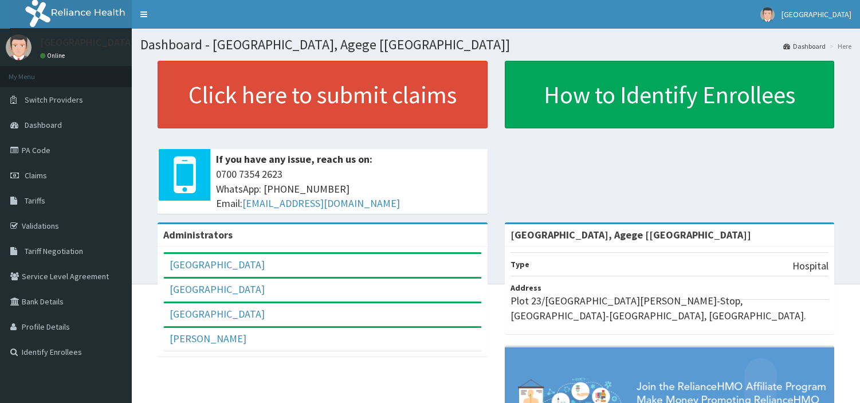 The height and width of the screenshot is (403, 860). I want to click on a: Dashboard, so click(805, 46).